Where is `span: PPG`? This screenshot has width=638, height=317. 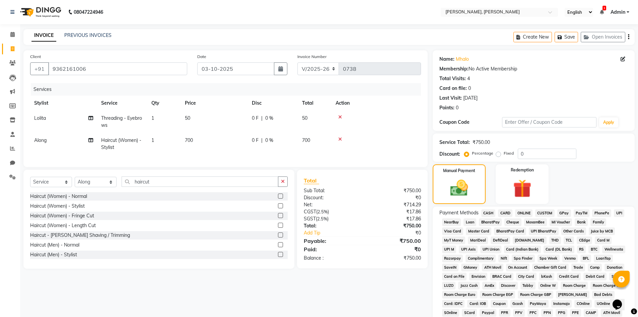
span: PPG is located at coordinates (561, 312).